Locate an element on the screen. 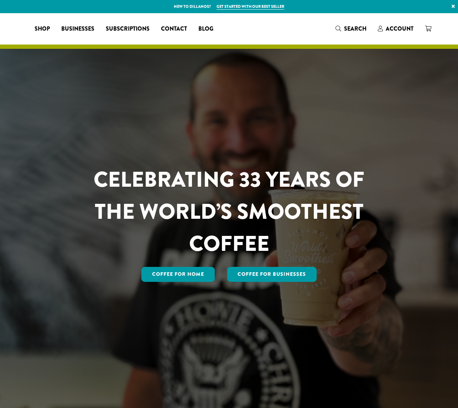  a: Get started with our best seller is located at coordinates (251, 6).